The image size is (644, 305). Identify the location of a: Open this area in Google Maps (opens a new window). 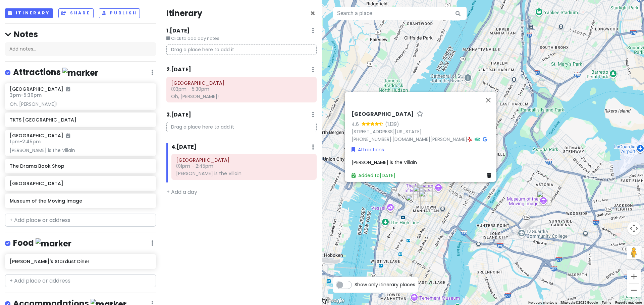
(335, 301).